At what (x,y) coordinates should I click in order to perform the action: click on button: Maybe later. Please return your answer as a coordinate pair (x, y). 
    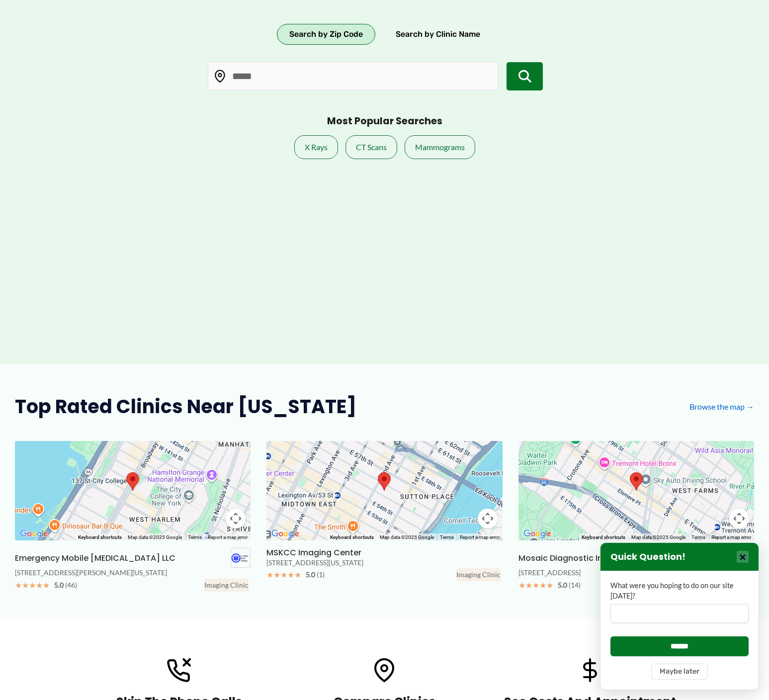
    Looking at the image, I should click on (679, 672).